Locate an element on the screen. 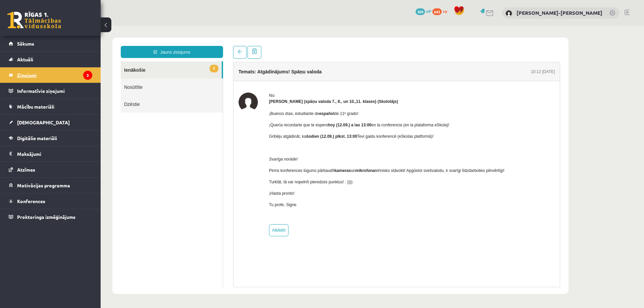 This screenshot has width=644, height=308. a: Rīgas 1. Tālmācības vidusskola is located at coordinates (34, 20).